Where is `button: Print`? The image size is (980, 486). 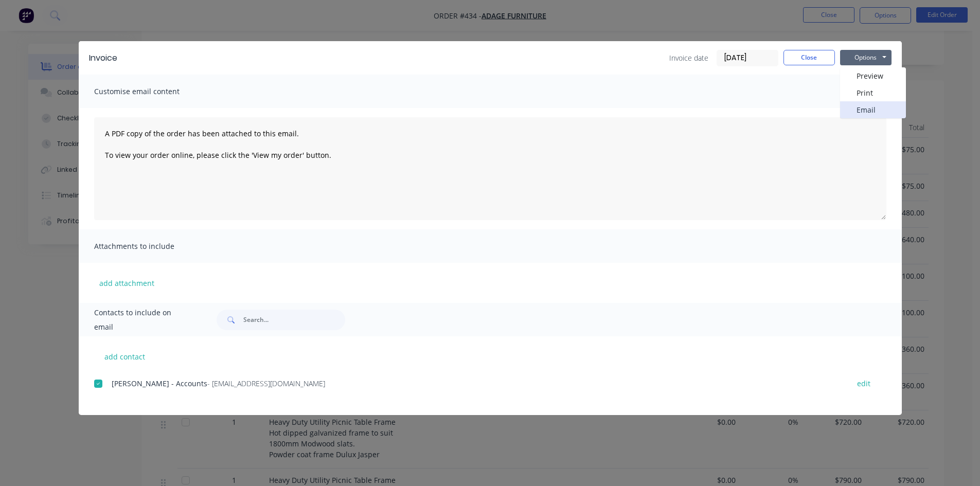 button: Print is located at coordinates (873, 92).